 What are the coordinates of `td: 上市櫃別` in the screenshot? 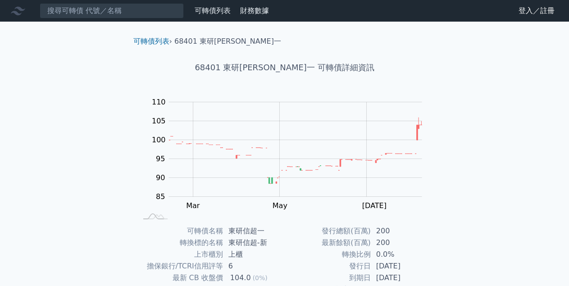 It's located at (180, 254).